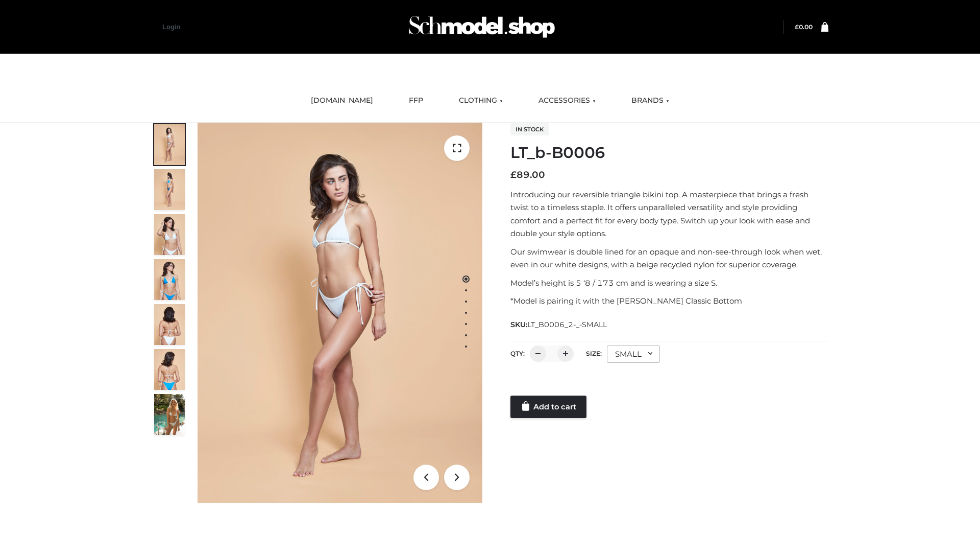 The width and height of the screenshot is (980, 552). I want to click on img: ArielClassicBikiniTop_CloudNine_AzureSky_OW114ECO_4-scaled.jpg, so click(169, 280).